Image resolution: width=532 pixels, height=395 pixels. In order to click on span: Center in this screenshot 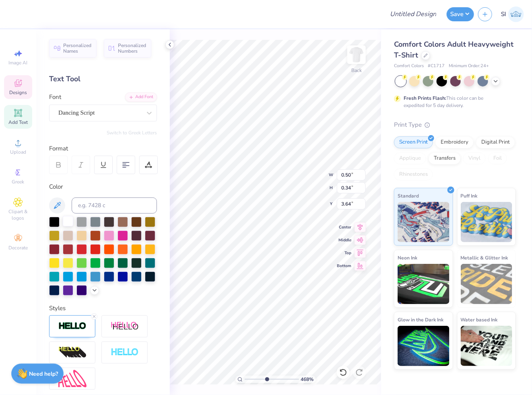, I will do `click(344, 227)`.